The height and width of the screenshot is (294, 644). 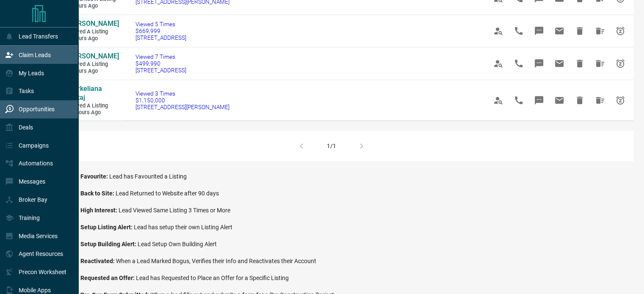 What do you see at coordinates (99, 261) in the screenshot?
I see `span: Reactivated` at bounding box center [99, 261].